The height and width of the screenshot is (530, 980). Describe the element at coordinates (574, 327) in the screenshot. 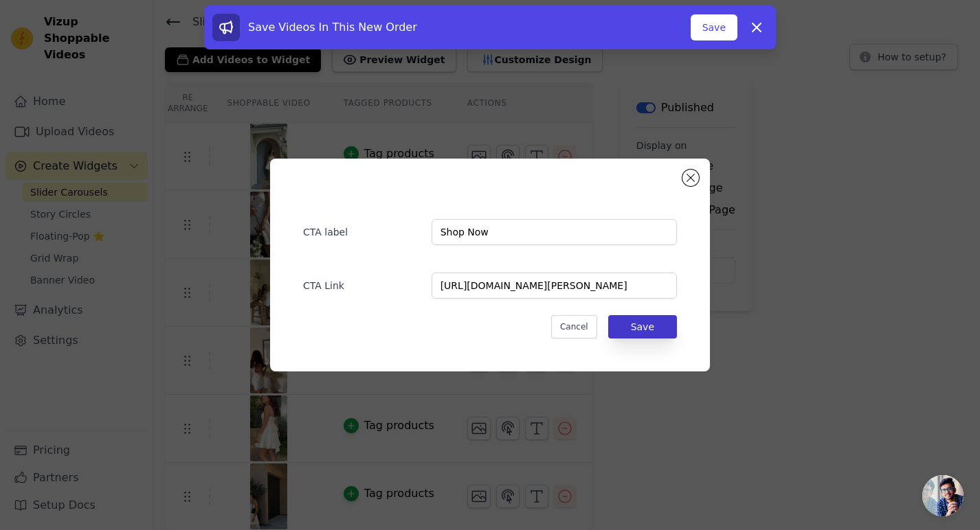

I see `button: Cancel` at that location.